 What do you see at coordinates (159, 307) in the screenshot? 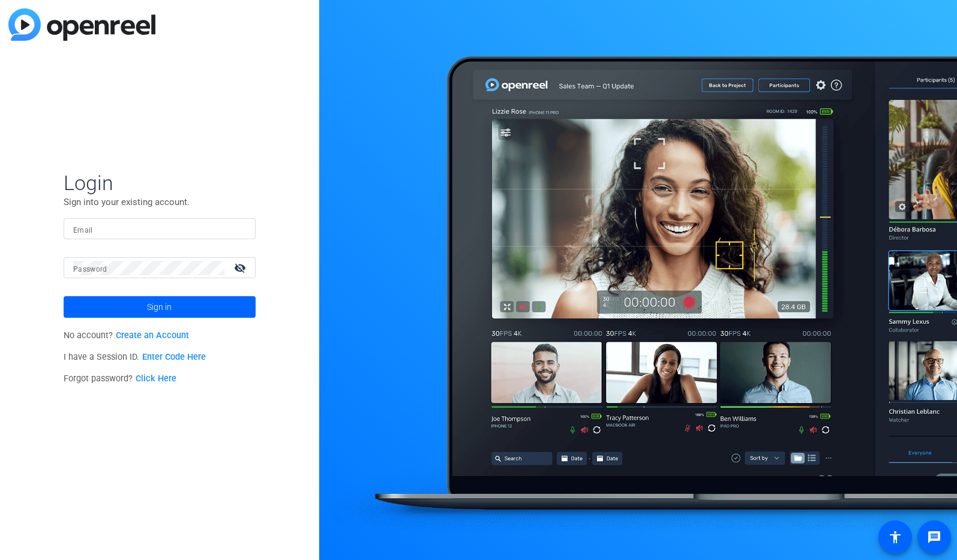
I see `span: Sign in` at bounding box center [159, 307].